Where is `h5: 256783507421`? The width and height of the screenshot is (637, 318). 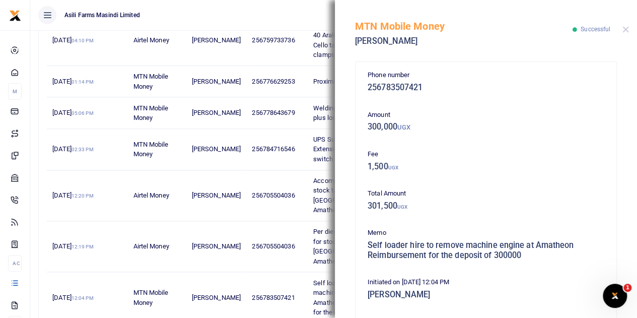 h5: 256783507421 is located at coordinates (486, 88).